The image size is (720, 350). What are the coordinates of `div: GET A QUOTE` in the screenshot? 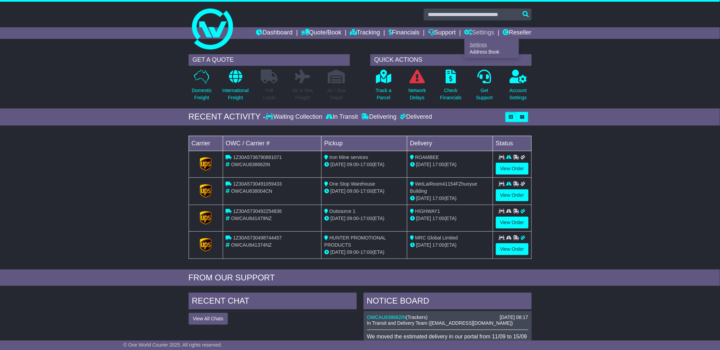 It's located at (269, 60).